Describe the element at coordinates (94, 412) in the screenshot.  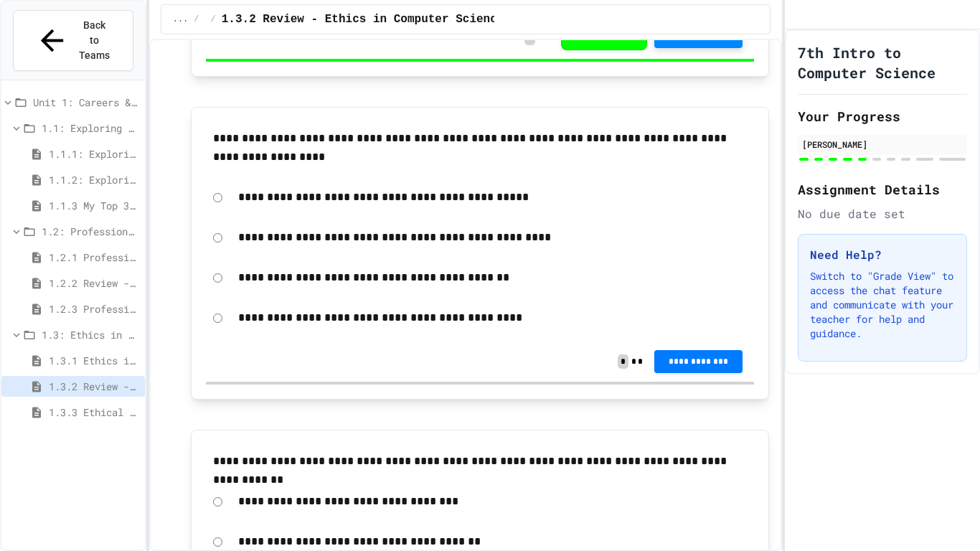
I see `span: 1.3.3 Ethical dilemma reflections` at that location.